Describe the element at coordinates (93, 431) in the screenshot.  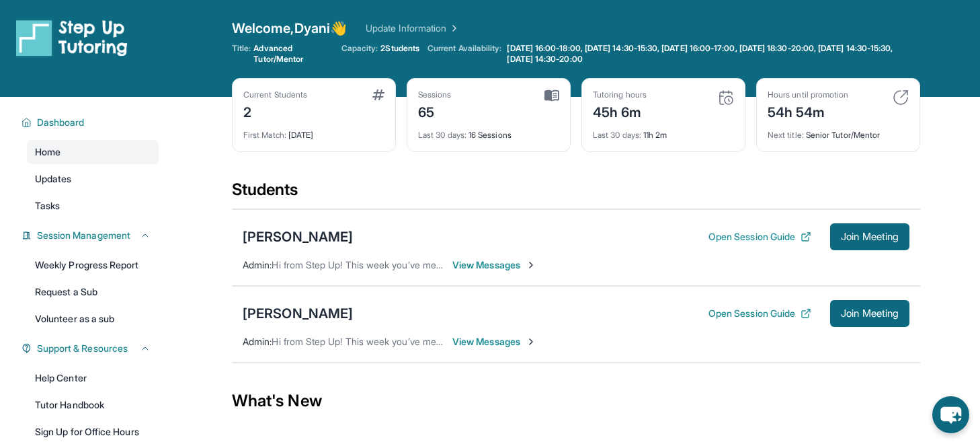
I see `a: Sign Up for Office Hours` at that location.